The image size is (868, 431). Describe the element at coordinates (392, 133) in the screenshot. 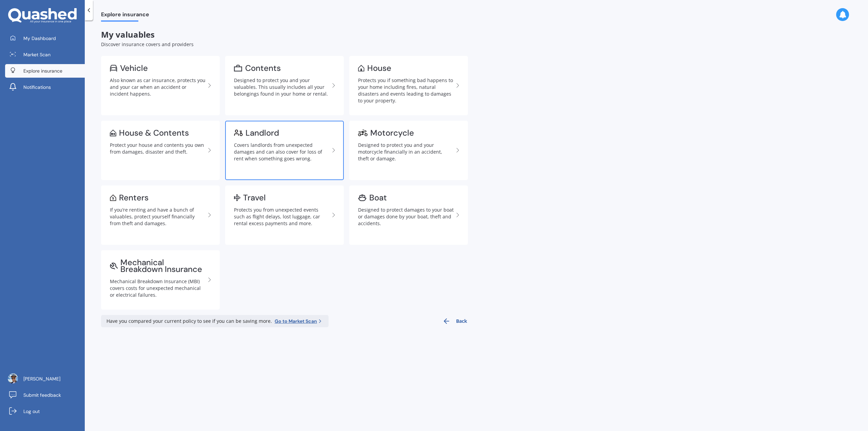

I see `div: Motorcycle` at that location.